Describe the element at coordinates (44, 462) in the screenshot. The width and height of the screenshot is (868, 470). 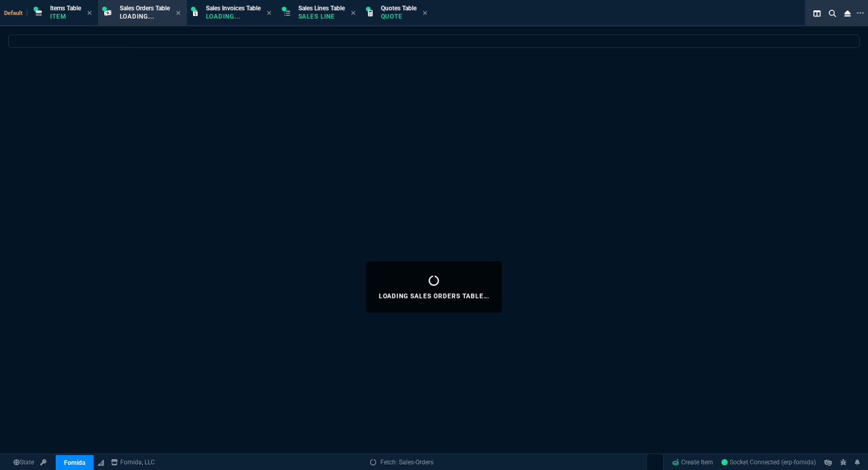
I see `a: API TOKEN` at that location.